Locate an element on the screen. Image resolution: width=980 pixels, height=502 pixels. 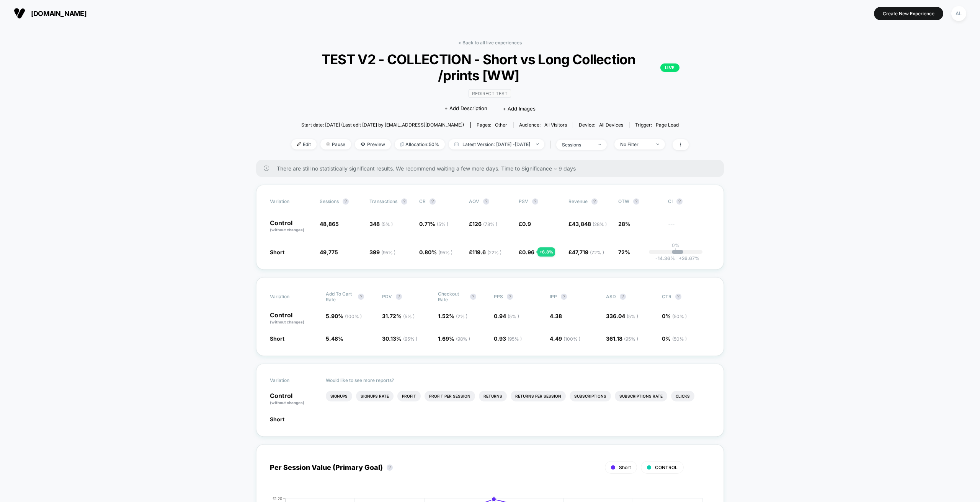
span: 4.38 is located at coordinates (556, 316).